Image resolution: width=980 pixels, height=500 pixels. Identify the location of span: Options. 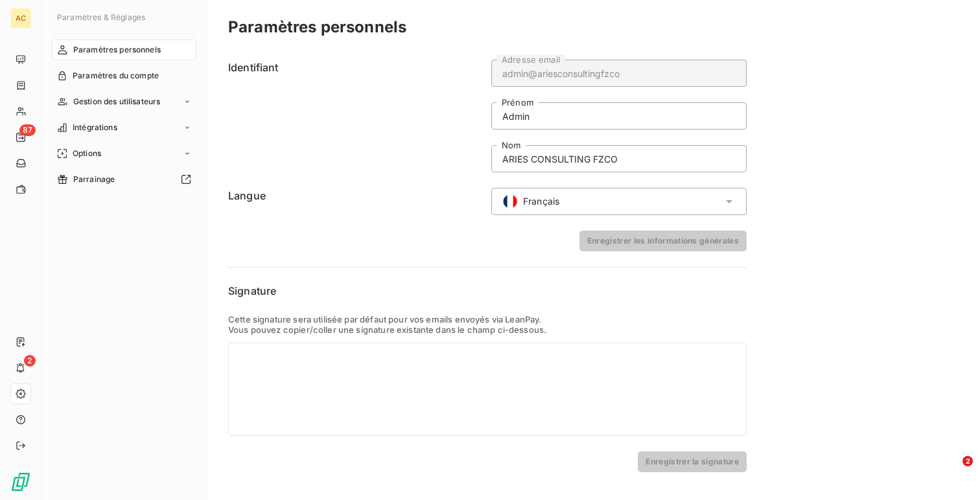
(87, 154).